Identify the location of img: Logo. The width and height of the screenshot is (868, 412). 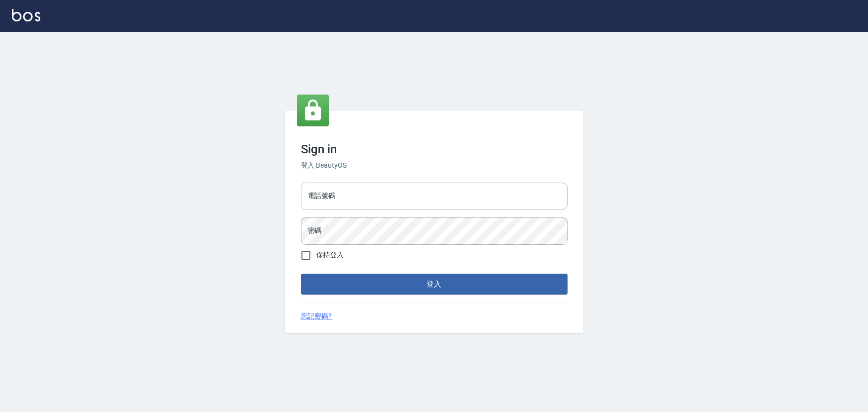
(26, 15).